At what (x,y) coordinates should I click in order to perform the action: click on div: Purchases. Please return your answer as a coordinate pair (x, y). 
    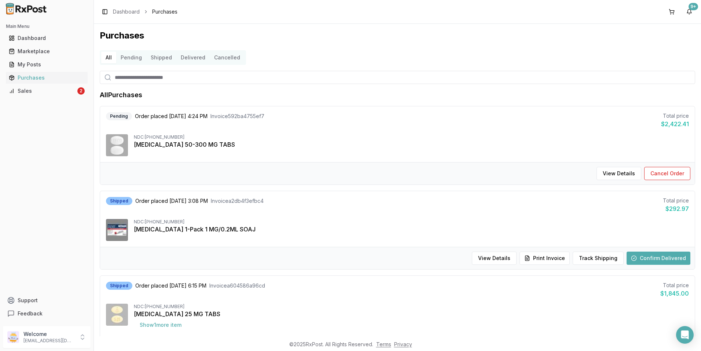
    Looking at the image, I should click on (47, 78).